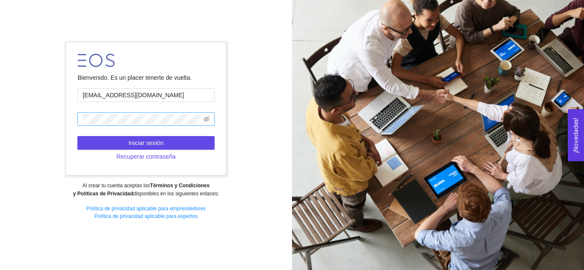  What do you see at coordinates (576, 135) in the screenshot?
I see `button: Open Feedback Widget` at bounding box center [576, 135].